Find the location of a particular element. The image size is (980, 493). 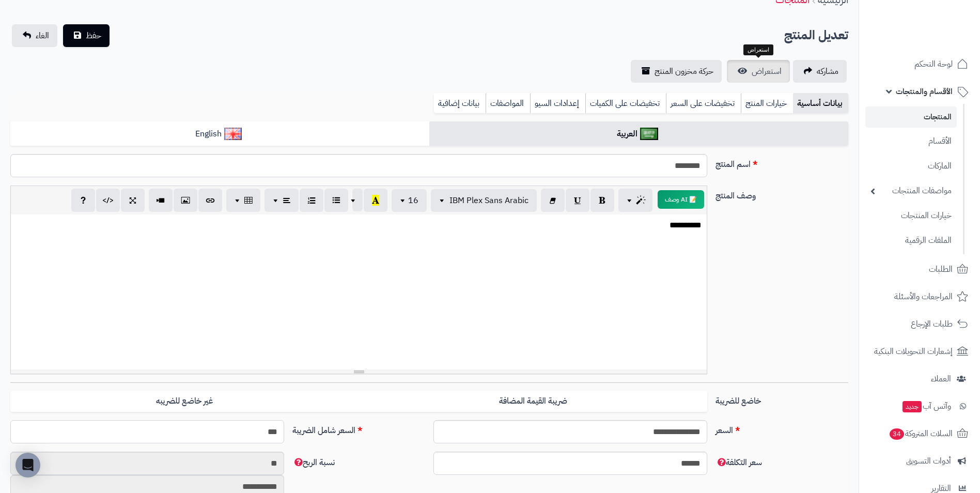

a: المنتجات is located at coordinates (911, 117).